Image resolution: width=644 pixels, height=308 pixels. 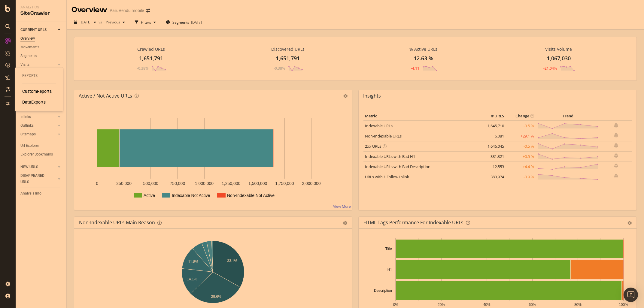 What do you see at coordinates (85, 22) in the screenshot?
I see `span: 2025 Sep. 12th` at bounding box center [85, 22].